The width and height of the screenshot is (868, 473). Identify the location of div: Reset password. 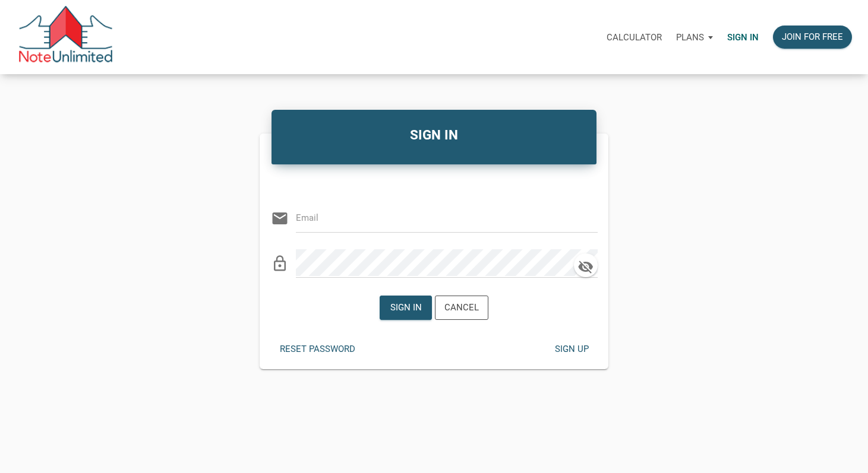
(318, 349).